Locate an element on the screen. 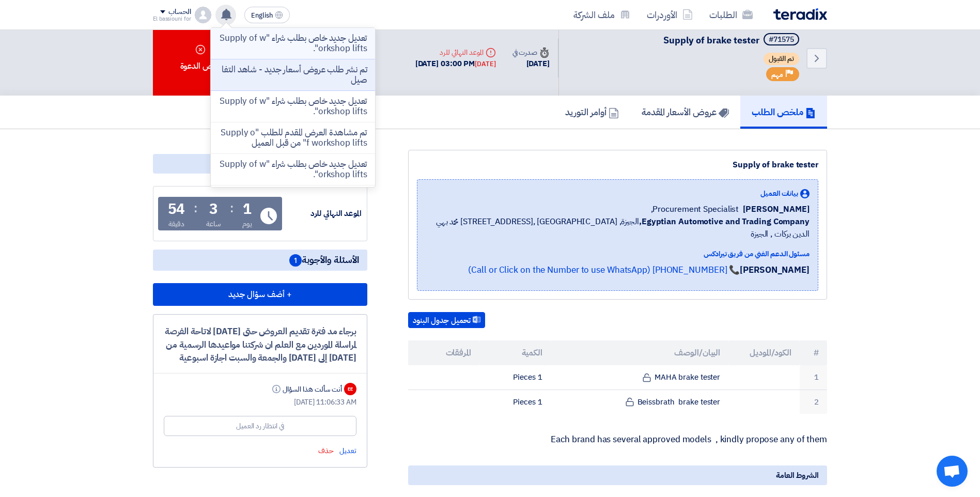 This screenshot has height=497, width=980. p: تم نشر طلب عروض أسعار جديد - شاهد التفاصيل is located at coordinates (293, 75).